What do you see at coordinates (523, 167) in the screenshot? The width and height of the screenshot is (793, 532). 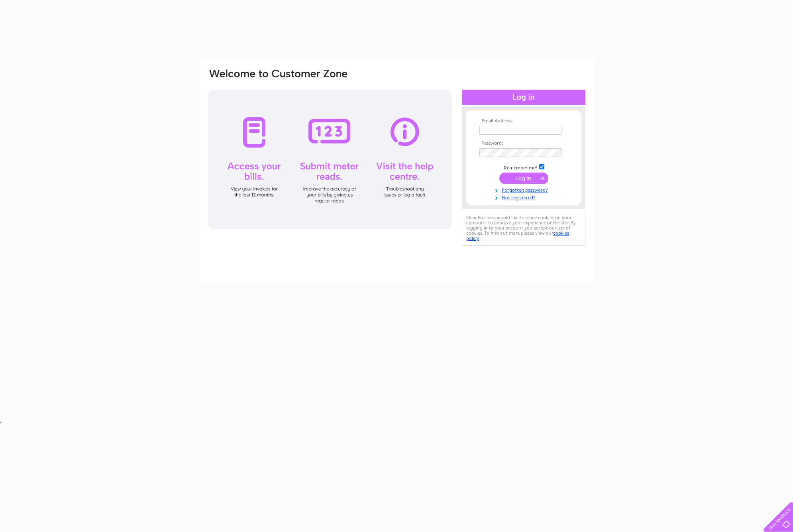 I see `td: Remember me?` at bounding box center [523, 167].